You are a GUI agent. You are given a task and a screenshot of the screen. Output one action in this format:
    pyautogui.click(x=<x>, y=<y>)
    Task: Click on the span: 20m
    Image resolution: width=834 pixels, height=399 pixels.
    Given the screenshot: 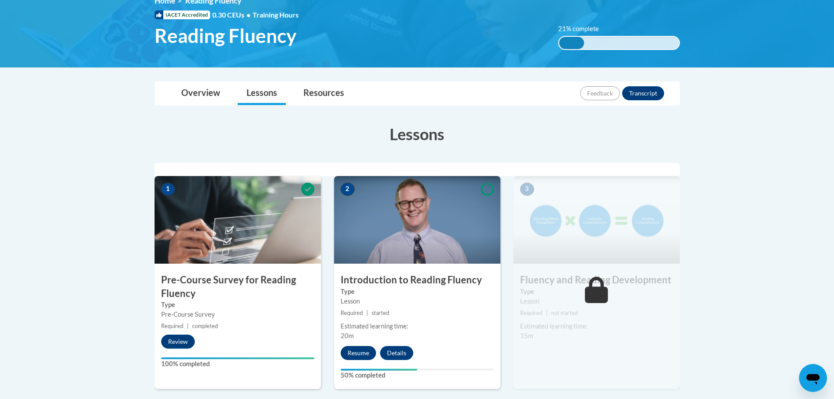 What is the action you would take?
    pyautogui.click(x=347, y=335)
    